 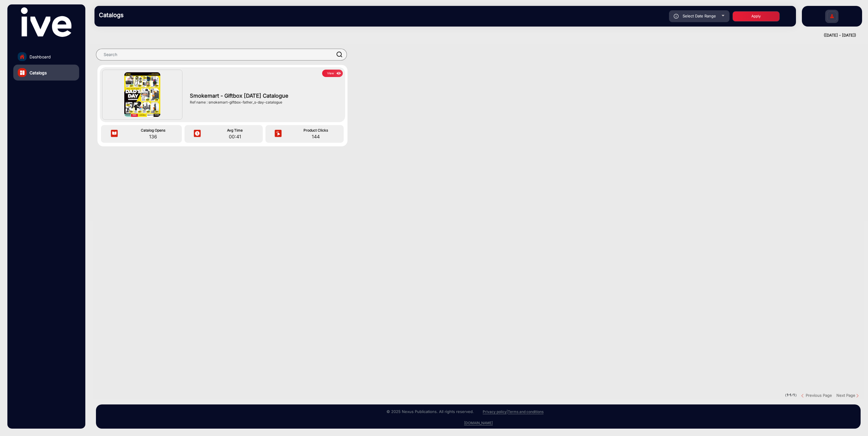 What do you see at coordinates (430, 412) in the screenshot?
I see `small: © 2025 Nexus Publications. All rights reserved.` at bounding box center [430, 412].